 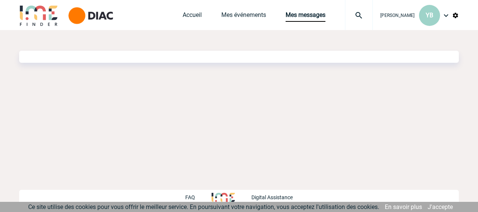 I want to click on a: Accueil, so click(x=192, y=17).